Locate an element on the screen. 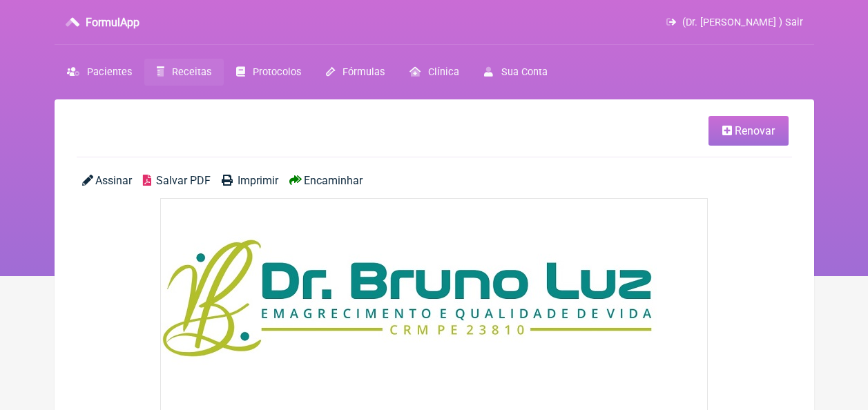  a: Pacientes is located at coordinates (99, 72).